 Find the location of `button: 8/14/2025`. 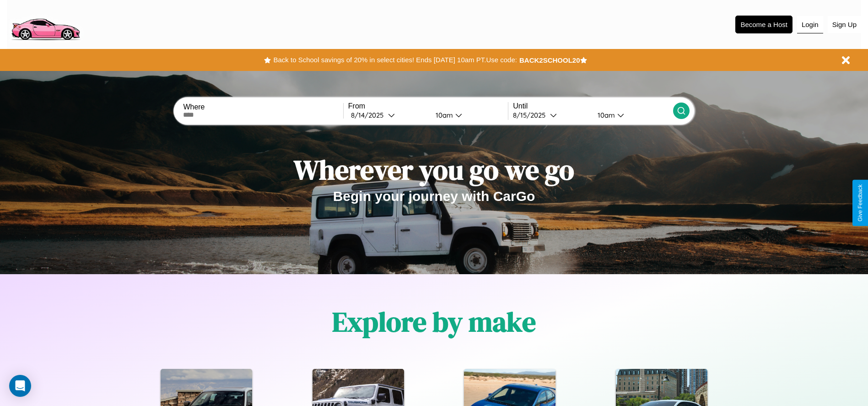

button: 8/14/2025 is located at coordinates (388, 115).